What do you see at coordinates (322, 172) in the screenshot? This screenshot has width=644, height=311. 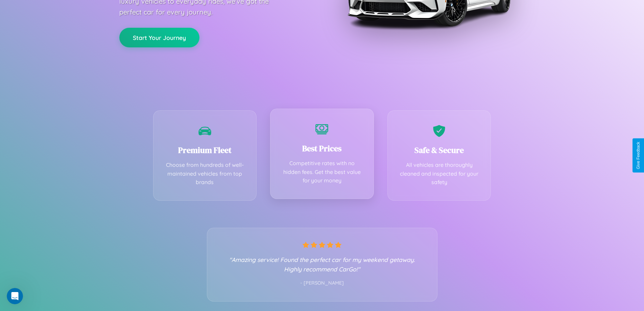 I see `p: Competitive rates with no hidden fees. Get the best value for your money` at bounding box center [322, 172].